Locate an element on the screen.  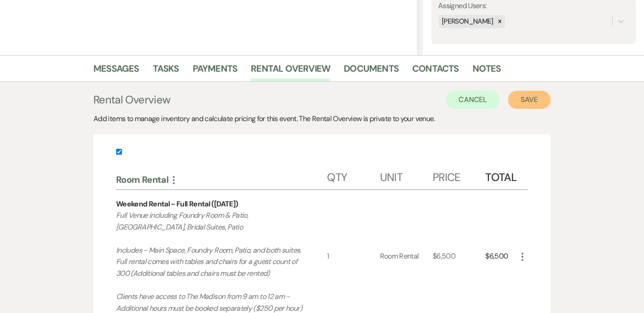
a: Notes is located at coordinates (486, 71).